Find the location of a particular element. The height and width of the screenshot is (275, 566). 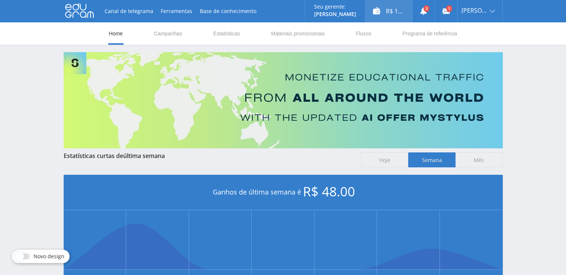

a: Materiais promocionais is located at coordinates (298, 33).